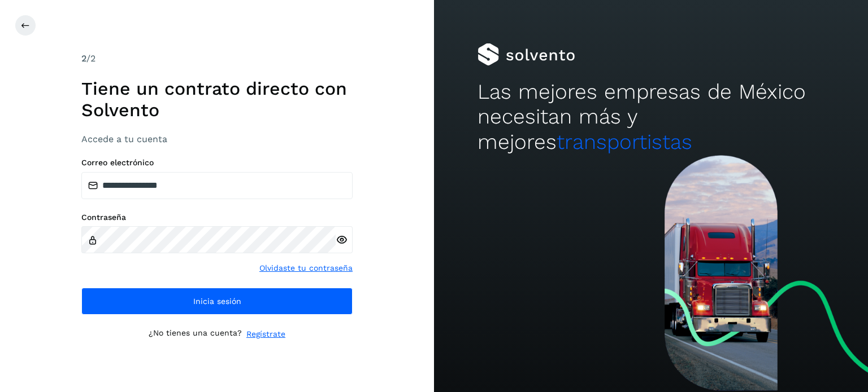  I want to click on span: Inicia sesión, so click(217, 301).